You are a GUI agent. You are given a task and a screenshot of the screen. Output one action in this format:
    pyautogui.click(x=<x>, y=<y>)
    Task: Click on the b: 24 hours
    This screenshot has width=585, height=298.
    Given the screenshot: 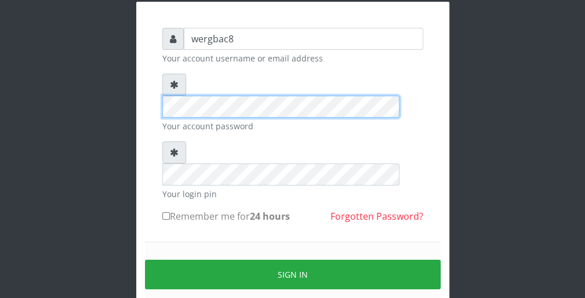 What is the action you would take?
    pyautogui.click(x=270, y=216)
    